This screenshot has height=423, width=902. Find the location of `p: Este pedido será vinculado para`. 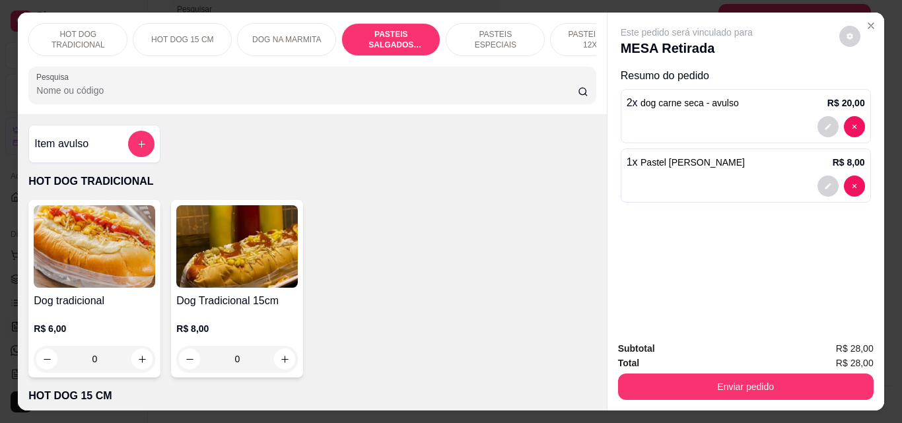

p: Este pedido será vinculado para is located at coordinates (687, 32).